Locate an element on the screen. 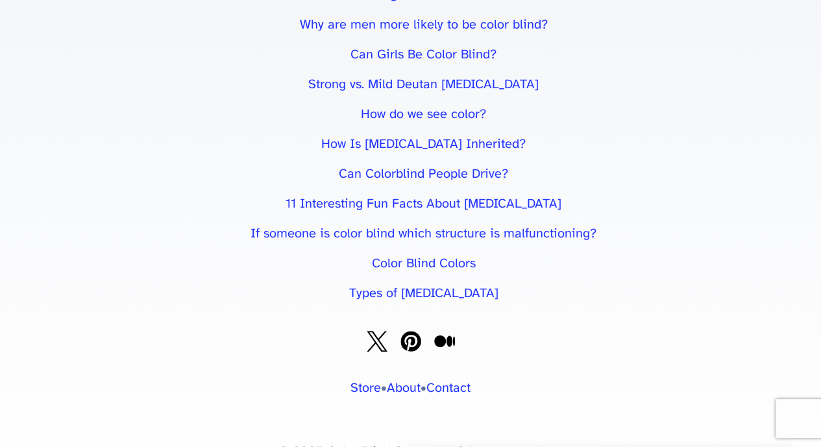  a: Color Blind Colors is located at coordinates (424, 263).